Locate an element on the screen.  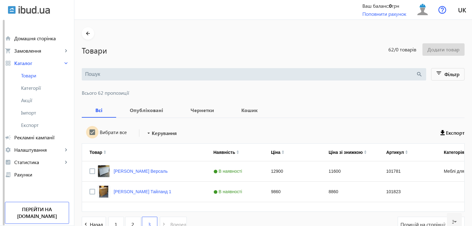
img: user.svg is located at coordinates (422, 10).